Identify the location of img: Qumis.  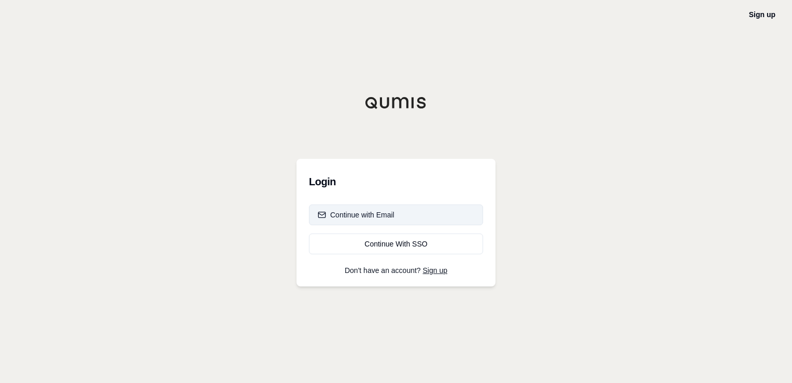
(396, 103).